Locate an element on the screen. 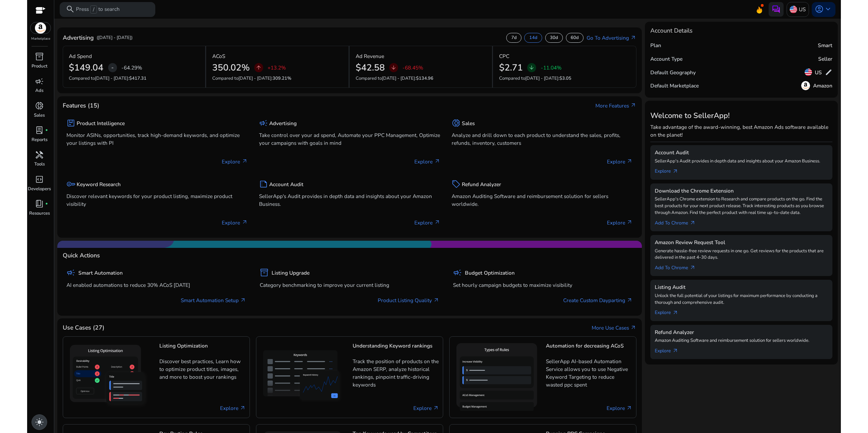 Image resolution: width=868 pixels, height=433 pixels. span: edit is located at coordinates (829, 73).